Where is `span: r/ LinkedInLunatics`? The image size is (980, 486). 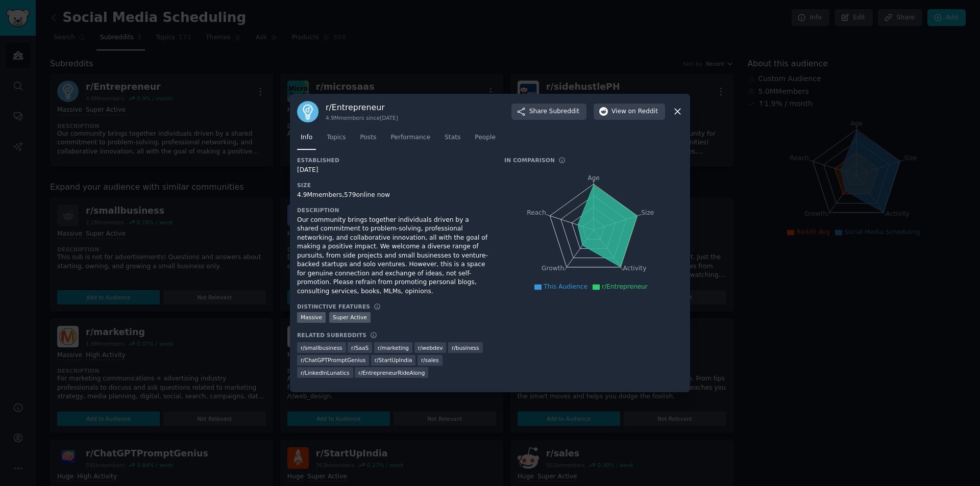 span: r/ LinkedInLunatics is located at coordinates (325, 373).